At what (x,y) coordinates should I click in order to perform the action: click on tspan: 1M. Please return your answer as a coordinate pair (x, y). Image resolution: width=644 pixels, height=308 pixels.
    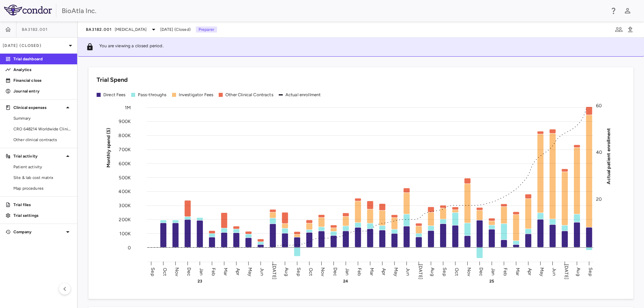
    Looking at the image, I should click on (128, 107).